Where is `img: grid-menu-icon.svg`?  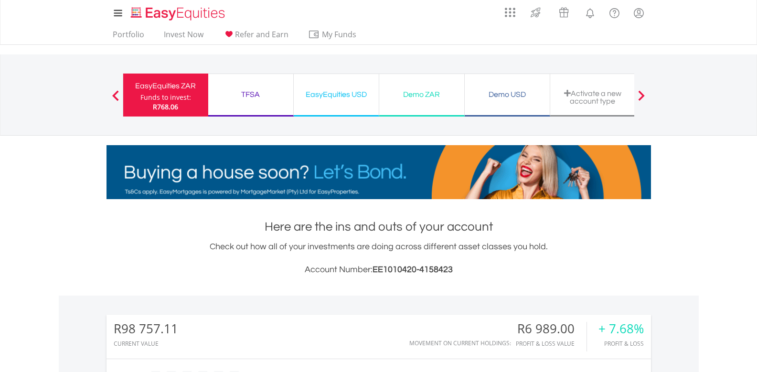 img: grid-menu-icon.svg is located at coordinates (510, 12).